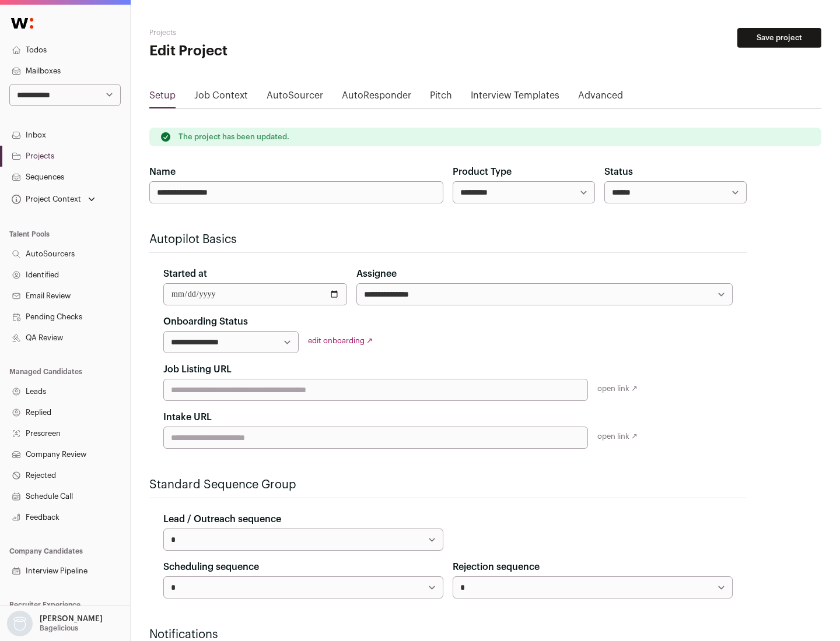 The image size is (840, 641). What do you see at coordinates (340, 340) in the screenshot?
I see `a: edit onboarding ↗` at bounding box center [340, 340].